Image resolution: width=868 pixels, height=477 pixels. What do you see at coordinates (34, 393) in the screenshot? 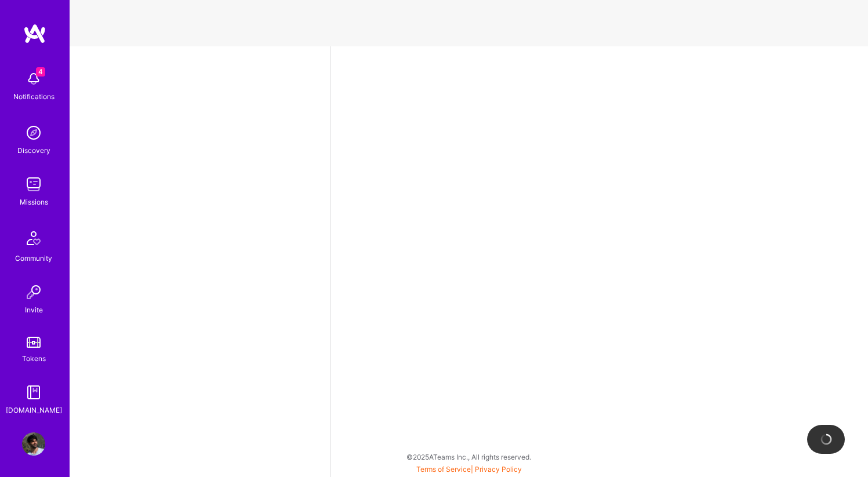
I see `img: guide book` at bounding box center [34, 393].